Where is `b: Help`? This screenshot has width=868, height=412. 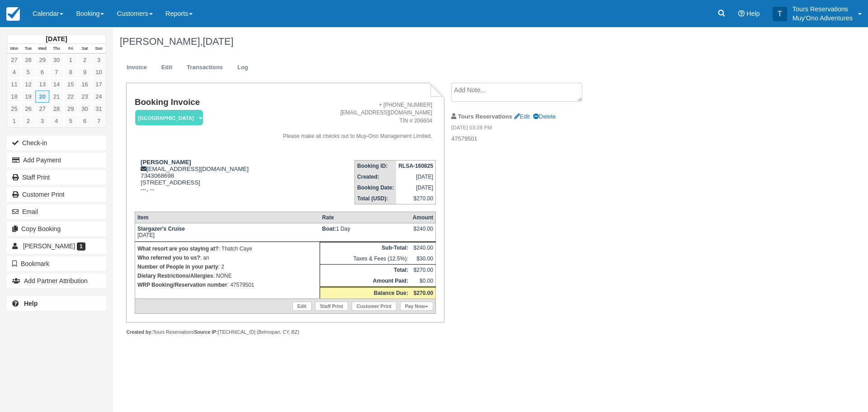 b: Help is located at coordinates (31, 303).